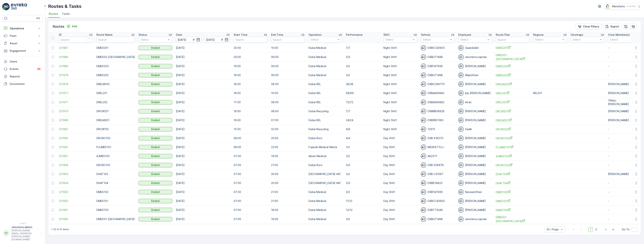 The width and height of the screenshot is (644, 244). I want to click on a: DMED102, so click(513, 192).